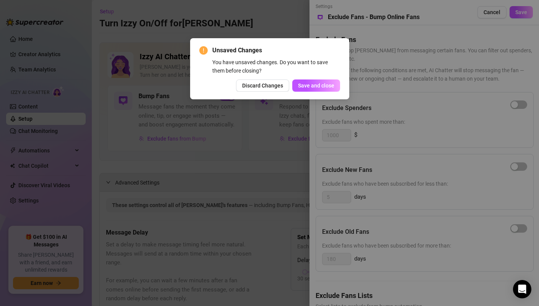 The image size is (539, 306). What do you see at coordinates (276, 50) in the screenshot?
I see `span: Unsaved Changes` at bounding box center [276, 50].